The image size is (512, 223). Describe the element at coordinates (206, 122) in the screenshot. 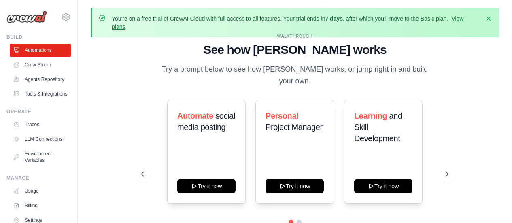

I see `span: social media posting` at that location.